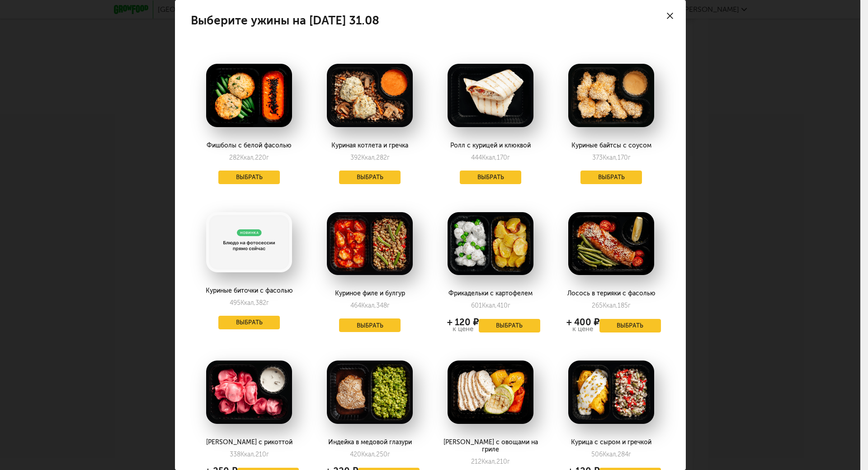 The image size is (868, 470). What do you see at coordinates (611, 244) in the screenshot?
I see `img: big_PWyqym2mdqCAeLXC.png` at bounding box center [611, 244].